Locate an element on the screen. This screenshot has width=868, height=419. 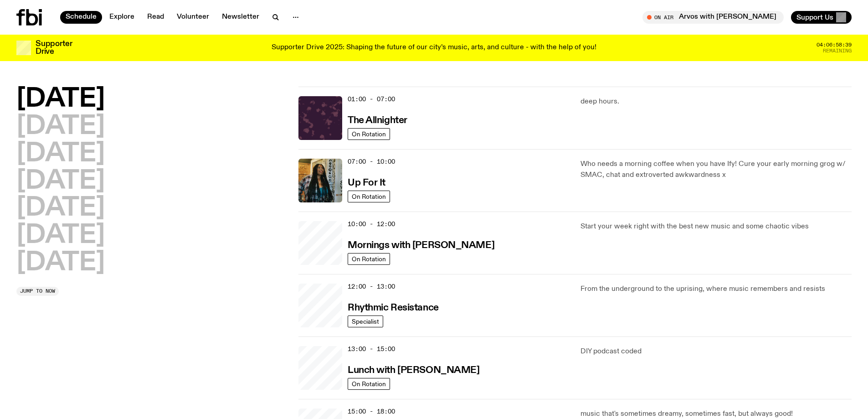
a: Jim Kretschmer in a really cute outfit with cute braids, standing on a train holding up a peace s... is located at coordinates (320, 243).